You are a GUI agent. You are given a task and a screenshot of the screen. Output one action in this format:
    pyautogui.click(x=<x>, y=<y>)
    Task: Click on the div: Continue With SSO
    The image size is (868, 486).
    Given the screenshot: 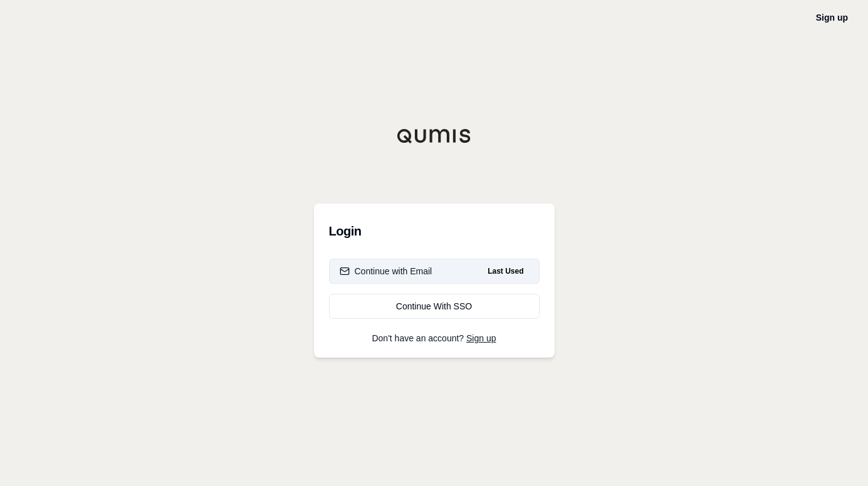 What is the action you would take?
    pyautogui.click(x=434, y=306)
    